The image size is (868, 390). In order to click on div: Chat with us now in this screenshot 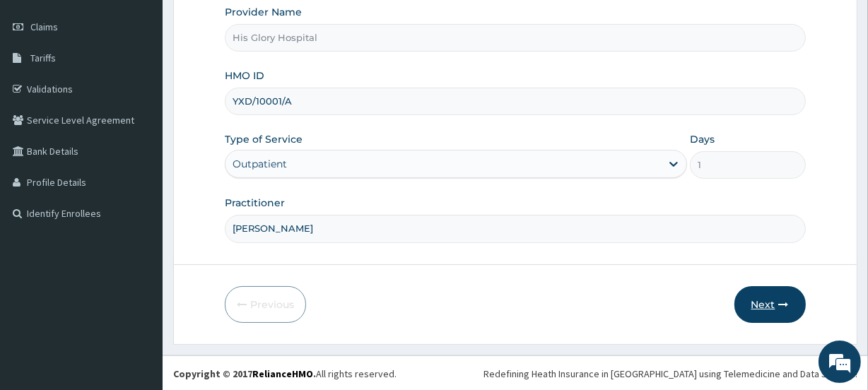, I will do `click(155, 88)`.